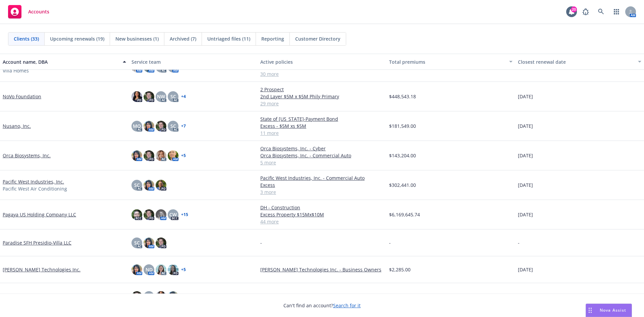  Describe the element at coordinates (450, 62) in the screenshot. I see `button: Total premiums` at that location.